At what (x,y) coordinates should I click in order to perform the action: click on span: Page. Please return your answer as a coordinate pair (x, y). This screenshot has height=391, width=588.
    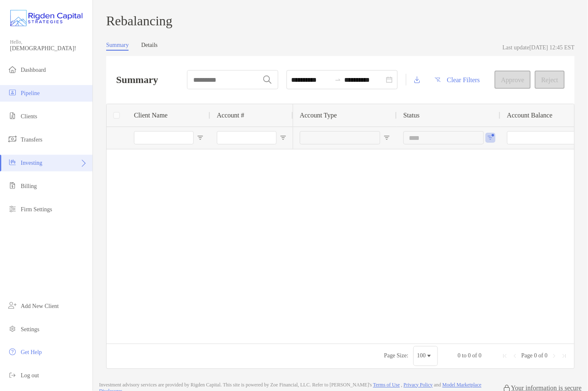
    Looking at the image, I should click on (527, 356).